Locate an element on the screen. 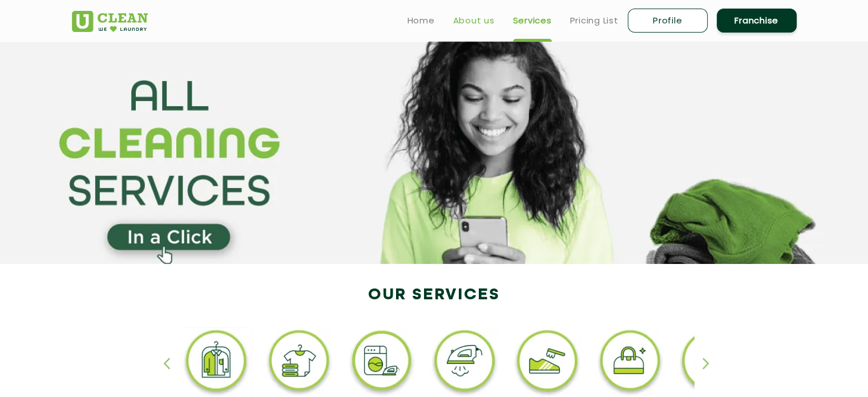 This screenshot has height=397, width=868. a: Home is located at coordinates (422, 20).